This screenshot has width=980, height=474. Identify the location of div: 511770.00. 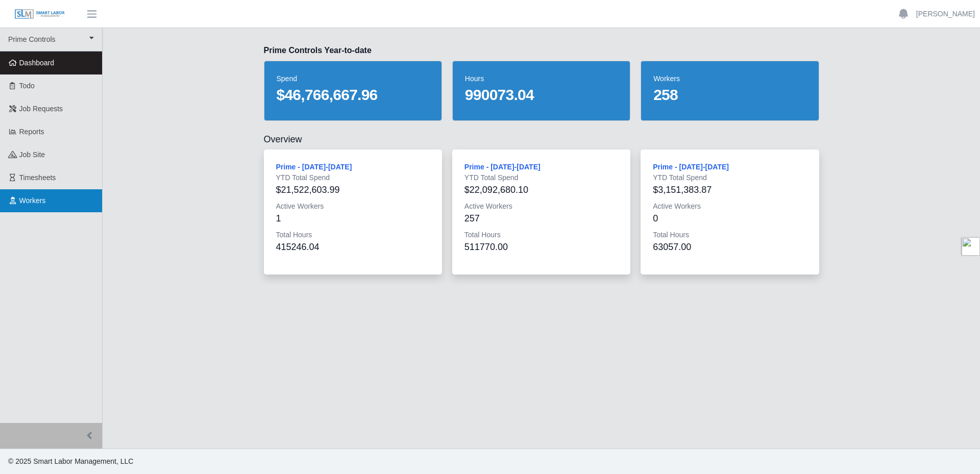
(541, 247).